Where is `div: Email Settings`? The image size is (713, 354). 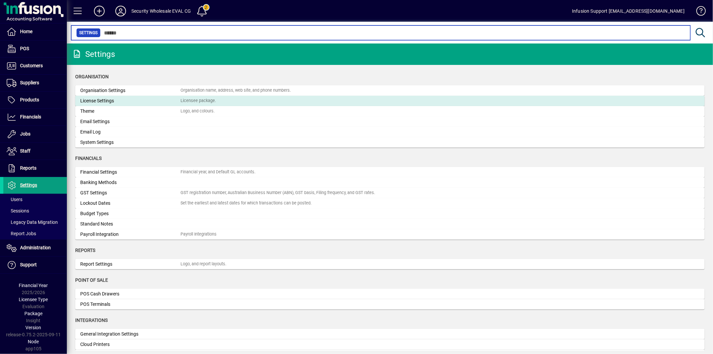
div: Email Settings is located at coordinates (130, 121).